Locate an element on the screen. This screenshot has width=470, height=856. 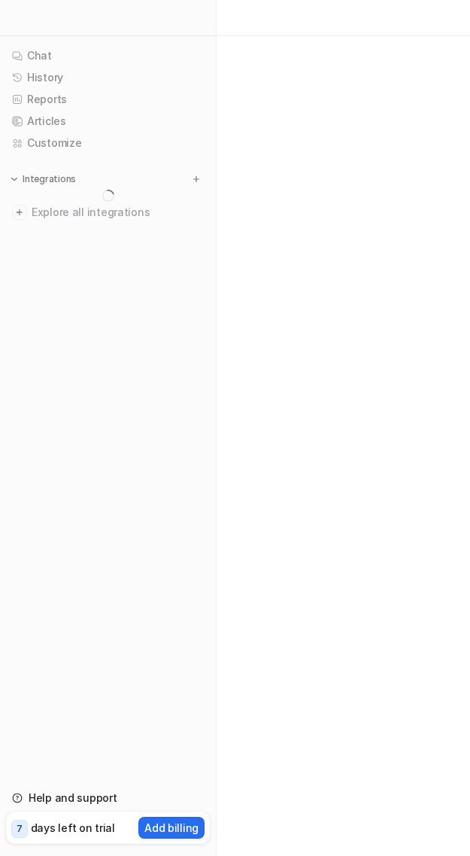
a: Customize is located at coordinates (108, 143).